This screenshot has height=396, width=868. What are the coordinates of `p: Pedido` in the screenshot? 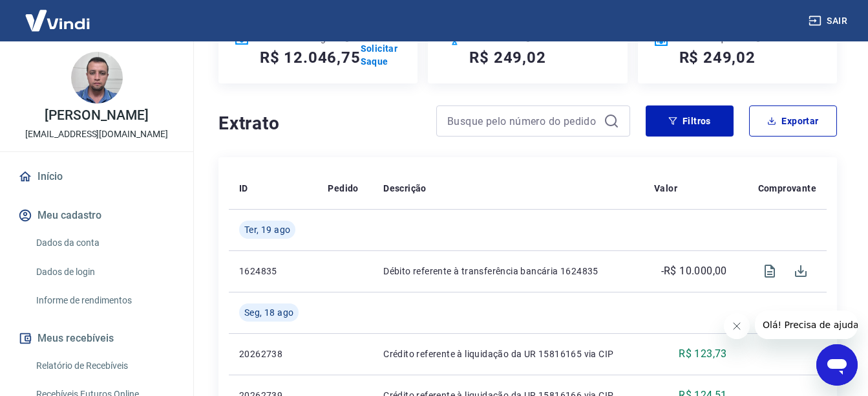 It's located at (343, 188).